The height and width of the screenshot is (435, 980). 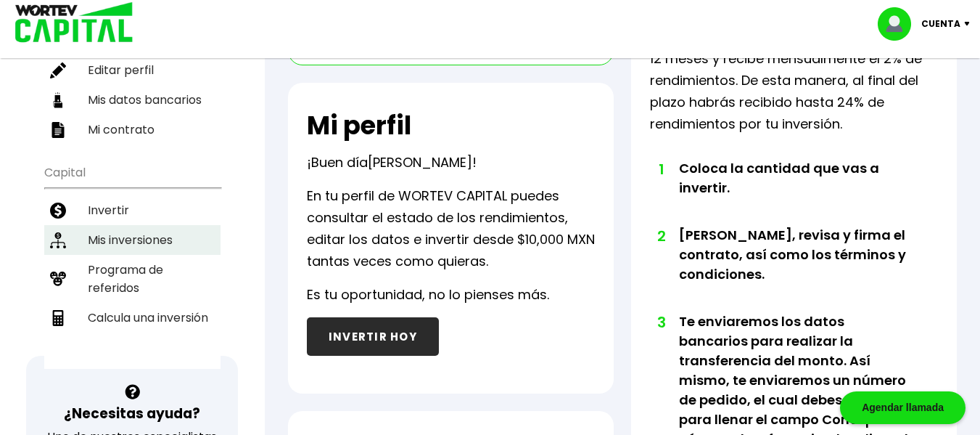 What do you see at coordinates (132, 100) in the screenshot?
I see `a: Mis datos bancarios` at bounding box center [132, 100].